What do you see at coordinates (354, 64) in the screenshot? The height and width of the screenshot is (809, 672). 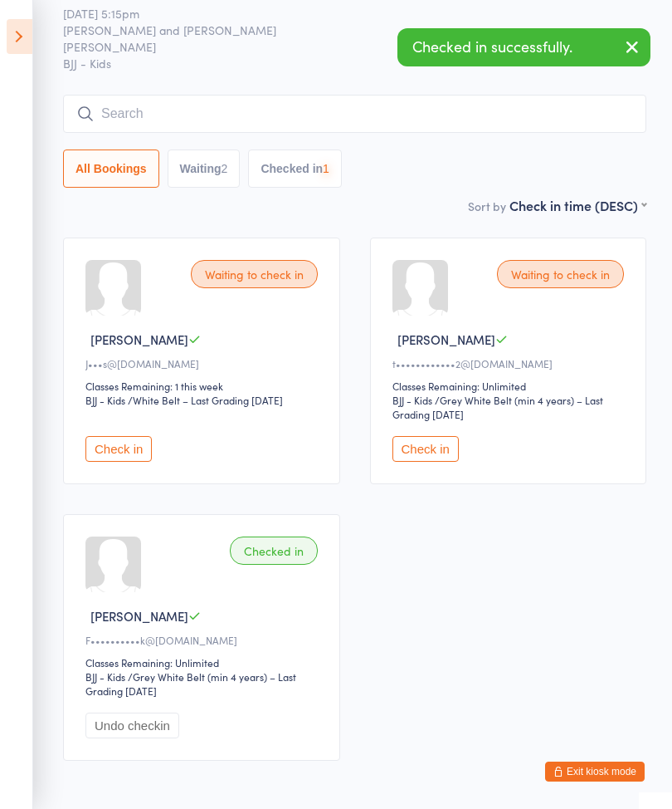 I see `span: BJJ - Kids` at bounding box center [354, 64].